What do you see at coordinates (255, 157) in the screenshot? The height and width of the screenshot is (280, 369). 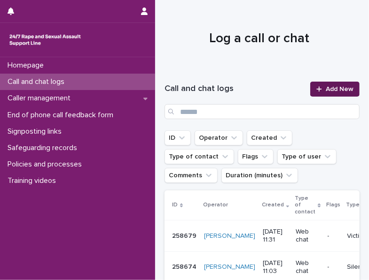 I see `button: Flags` at bounding box center [255, 157].